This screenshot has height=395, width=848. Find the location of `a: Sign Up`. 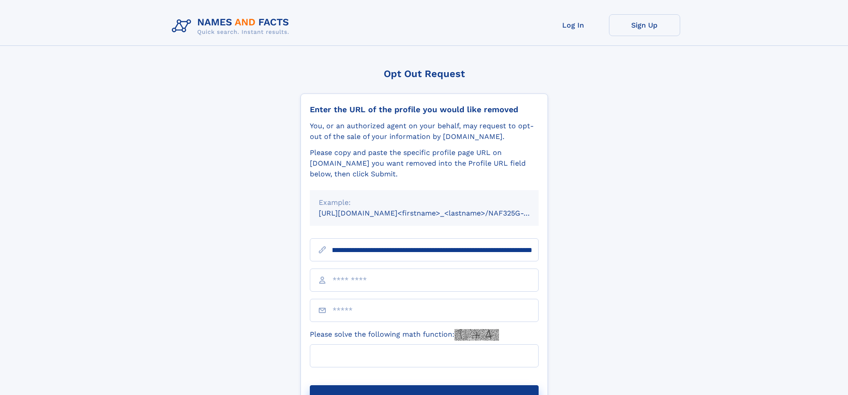

a: Sign Up is located at coordinates (644, 25).